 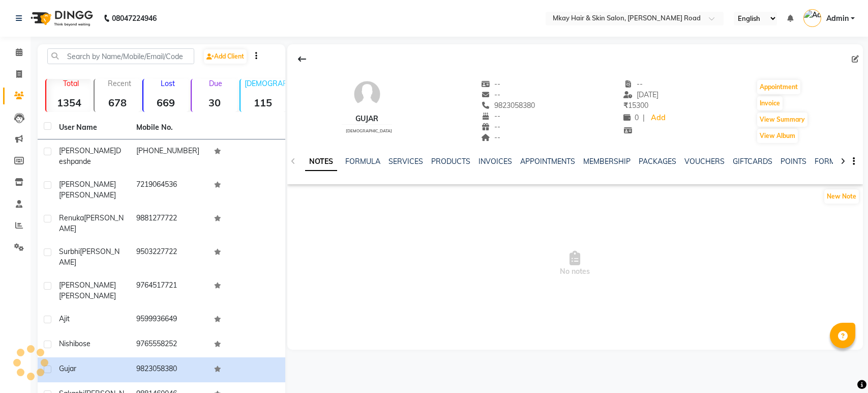 I want to click on td: 9881277722, so click(x=169, y=223).